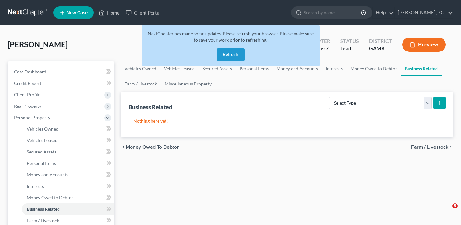  Describe the element at coordinates (43, 129) in the screenshot. I see `span: Vehicles Owned` at that location.